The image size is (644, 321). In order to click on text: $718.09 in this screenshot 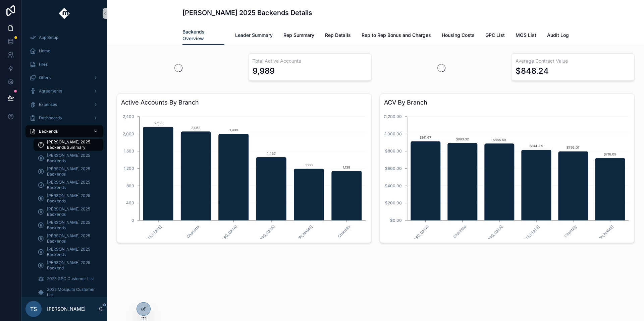, I will do `click(610, 154)`.